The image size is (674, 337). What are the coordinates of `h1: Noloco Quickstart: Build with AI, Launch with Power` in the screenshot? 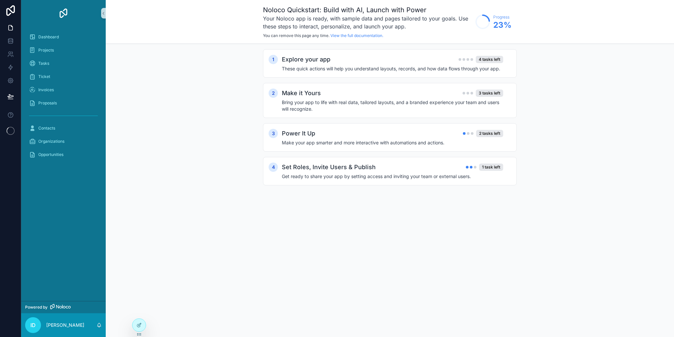 It's located at (367, 10).